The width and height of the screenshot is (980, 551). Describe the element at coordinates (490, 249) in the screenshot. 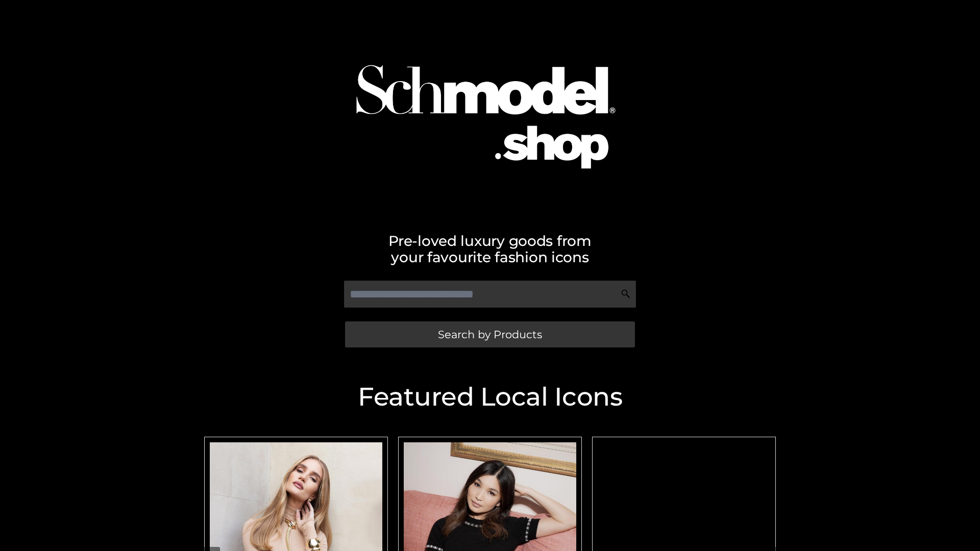

I see `h2: Pre-loved luxury goods from your favourite fashion icons` at that location.